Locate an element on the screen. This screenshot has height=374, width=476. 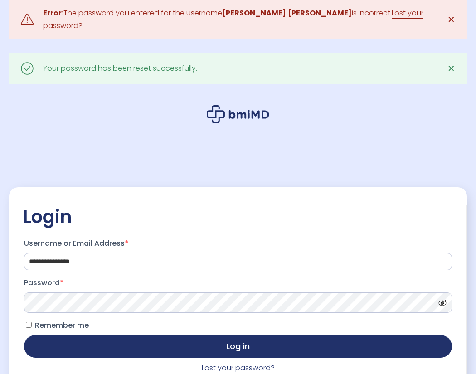
label: Username or Email Address is located at coordinates (238, 243).